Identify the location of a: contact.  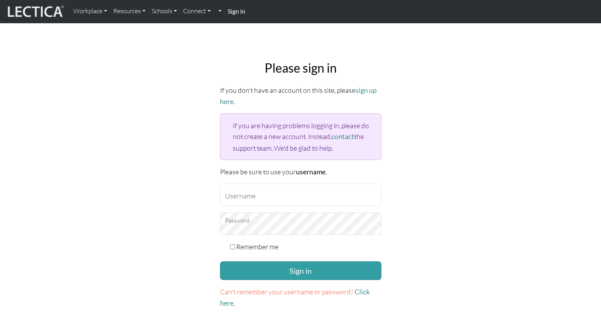
(343, 136).